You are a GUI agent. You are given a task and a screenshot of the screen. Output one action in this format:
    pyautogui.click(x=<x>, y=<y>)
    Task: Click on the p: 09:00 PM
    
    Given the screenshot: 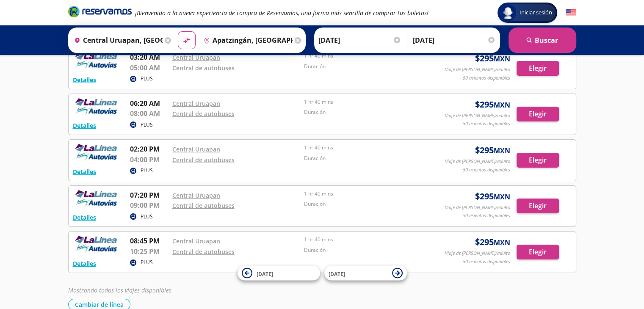 What is the action you would take?
    pyautogui.click(x=150, y=205)
    